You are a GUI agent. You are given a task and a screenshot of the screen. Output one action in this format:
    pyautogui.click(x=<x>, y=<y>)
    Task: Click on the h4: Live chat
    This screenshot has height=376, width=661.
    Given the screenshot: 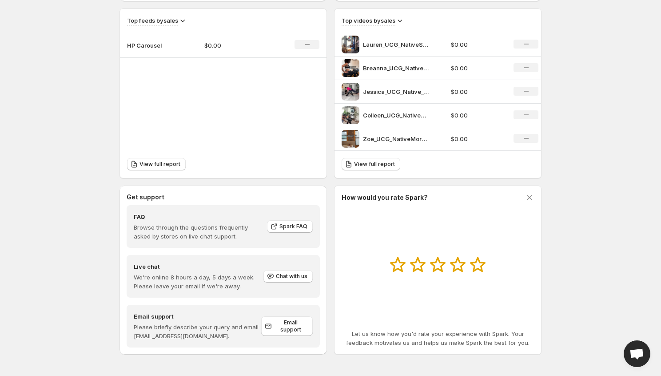 What is the action you would take?
    pyautogui.click(x=198, y=266)
    